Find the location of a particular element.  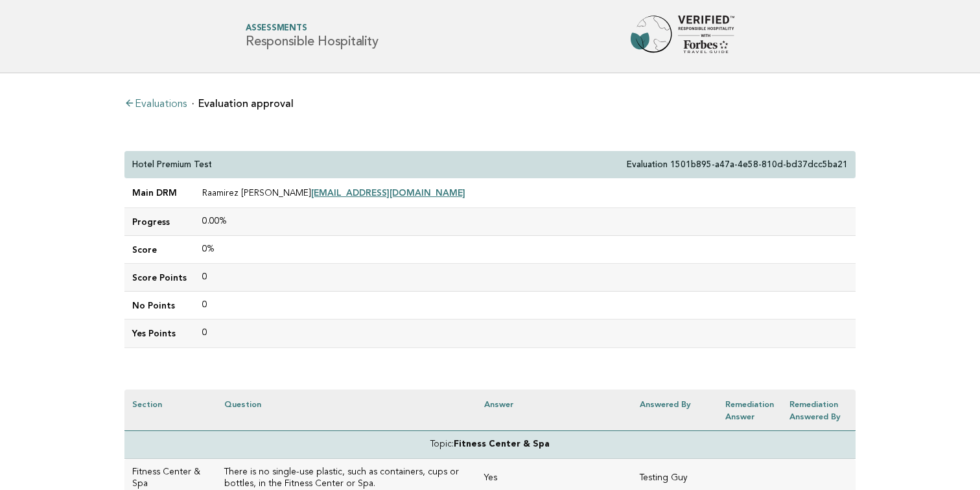

span: Assessments is located at coordinates (312, 29).